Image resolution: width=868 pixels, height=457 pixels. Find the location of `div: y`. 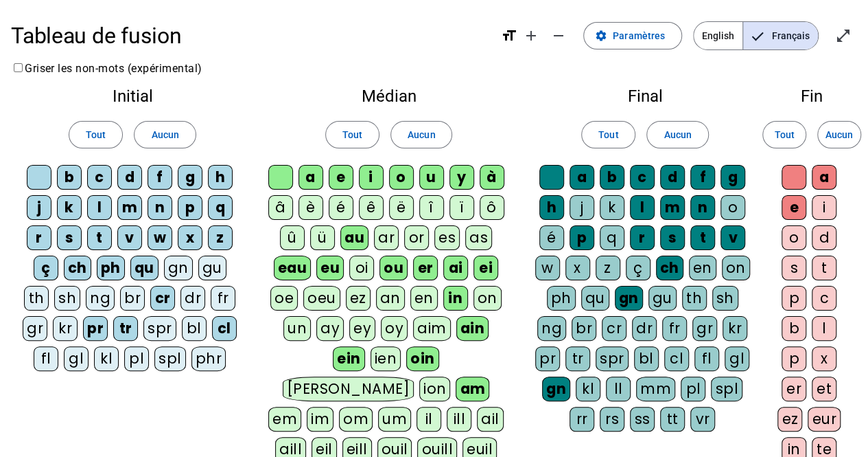

div: y is located at coordinates (462, 177).